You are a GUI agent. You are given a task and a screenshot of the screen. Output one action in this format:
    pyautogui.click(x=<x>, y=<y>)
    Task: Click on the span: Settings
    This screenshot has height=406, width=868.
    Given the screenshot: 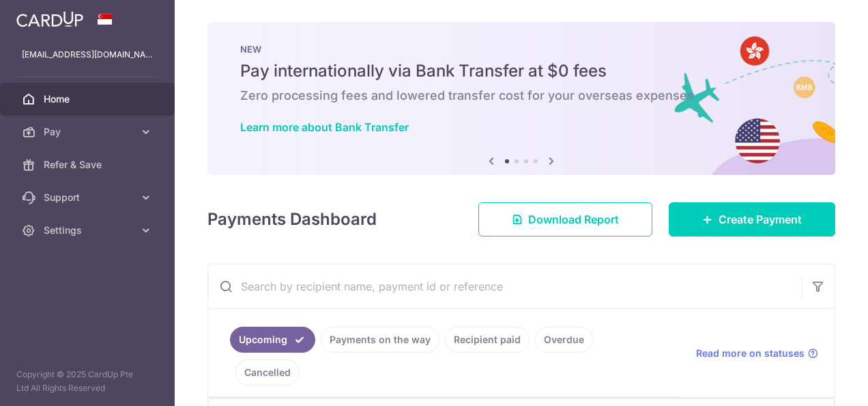 What is the action you would take?
    pyautogui.click(x=89, y=230)
    